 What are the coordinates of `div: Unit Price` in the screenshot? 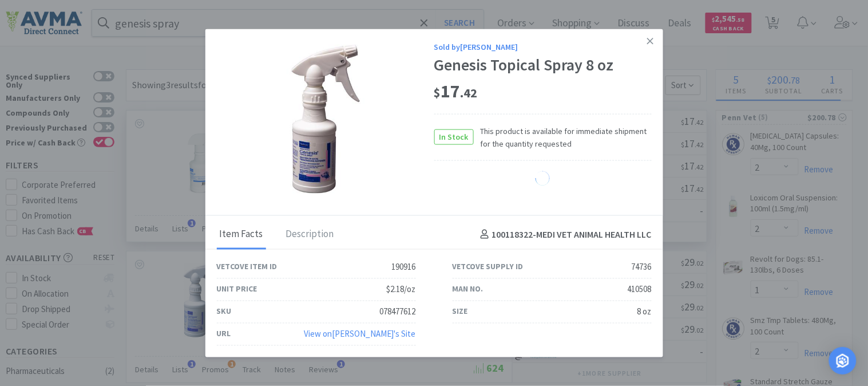 It's located at (237, 289).